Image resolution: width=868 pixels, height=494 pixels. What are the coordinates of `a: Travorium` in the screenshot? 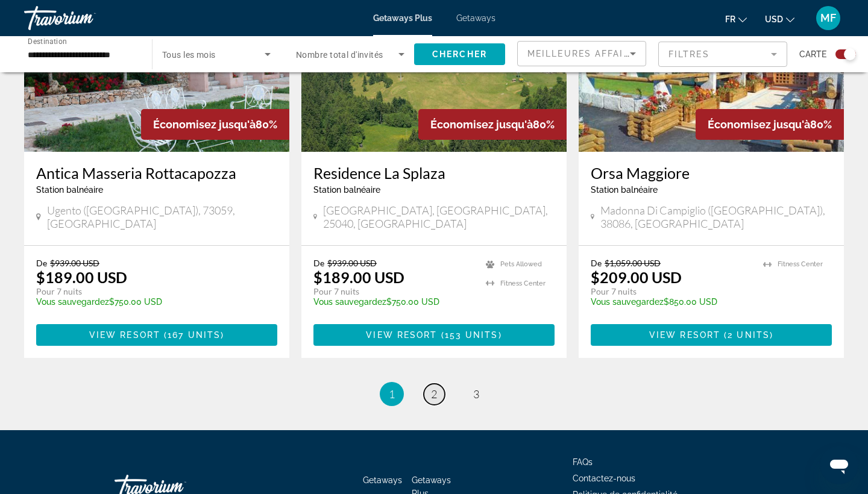 It's located at (85, 18).